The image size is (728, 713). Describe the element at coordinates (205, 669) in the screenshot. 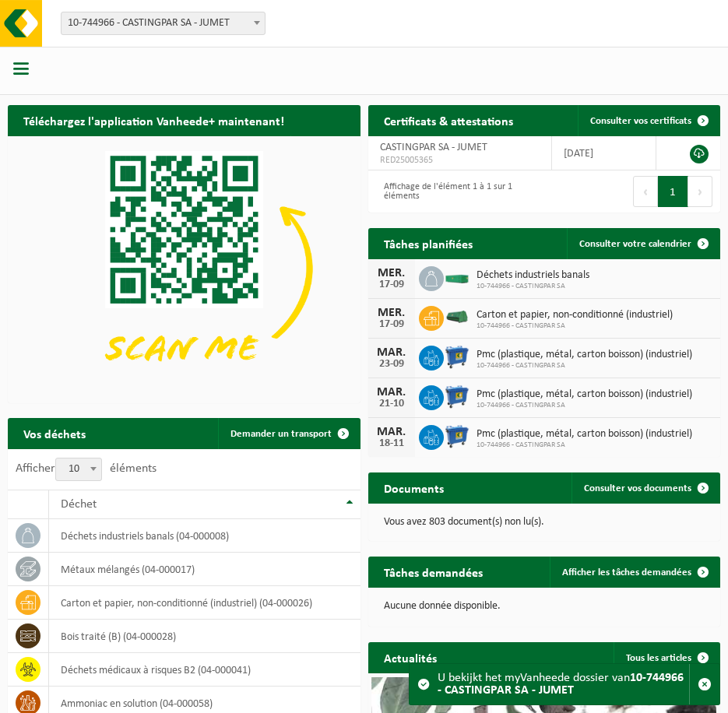

I see `td: déchets médicaux à risques B2 (04-000041)` at that location.